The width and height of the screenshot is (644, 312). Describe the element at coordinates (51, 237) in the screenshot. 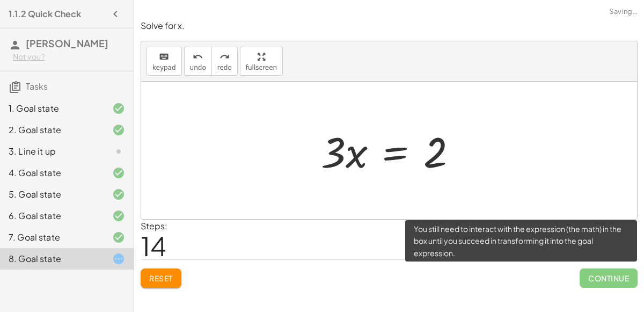

I see `div: 7. Goal state` at that location.